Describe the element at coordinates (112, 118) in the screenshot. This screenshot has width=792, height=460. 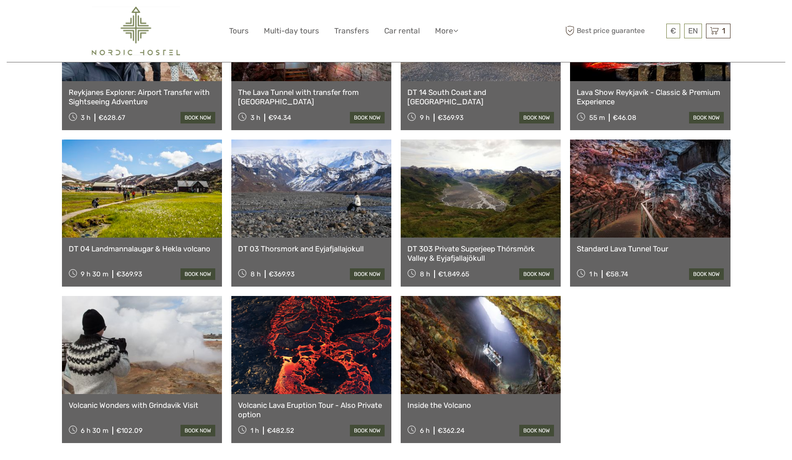
I see `div: €628.67` at that location.